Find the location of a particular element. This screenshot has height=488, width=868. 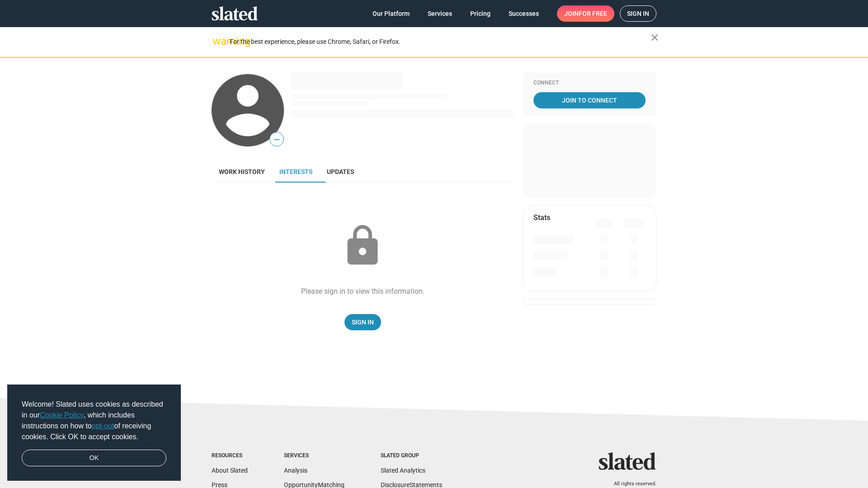

span: Sign In is located at coordinates (363, 322).